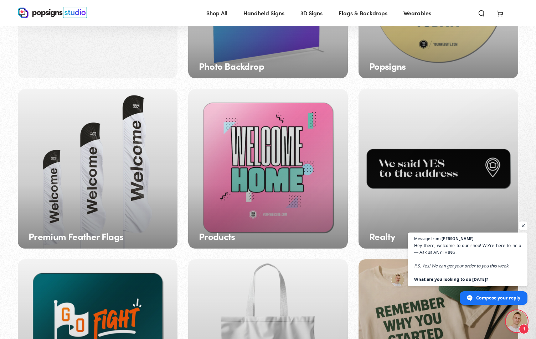  I want to click on span: Wearables, so click(417, 13).